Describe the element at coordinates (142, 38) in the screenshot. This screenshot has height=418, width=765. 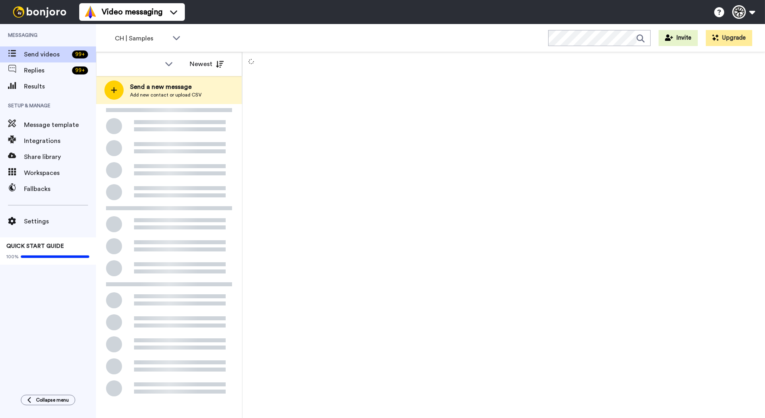
I see `span: CH | Samples` at that location.